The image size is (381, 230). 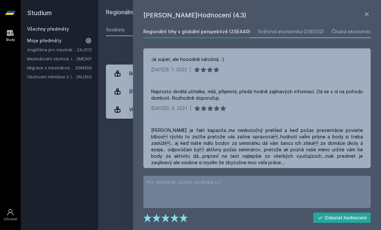 I want to click on a: Vlčková Jana 1 hodnocení 2.0, so click(x=240, y=110).